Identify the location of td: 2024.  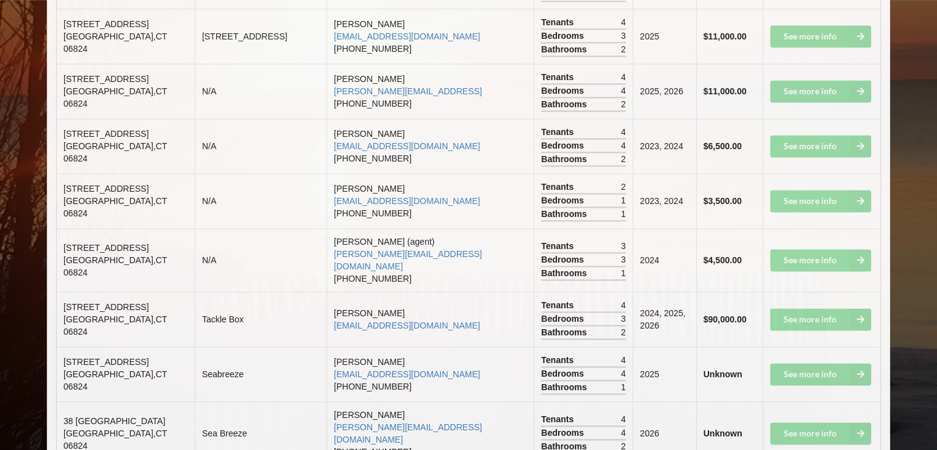
(664, 259).